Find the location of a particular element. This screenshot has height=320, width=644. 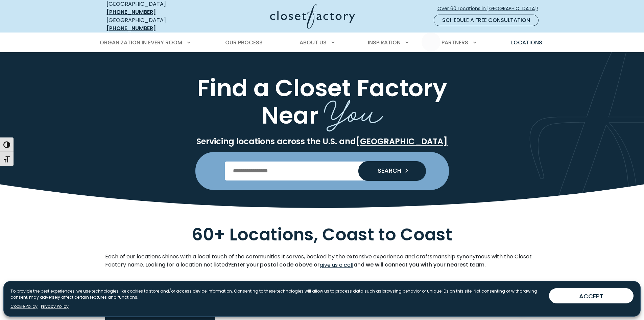

span: You is located at coordinates (354, 109).